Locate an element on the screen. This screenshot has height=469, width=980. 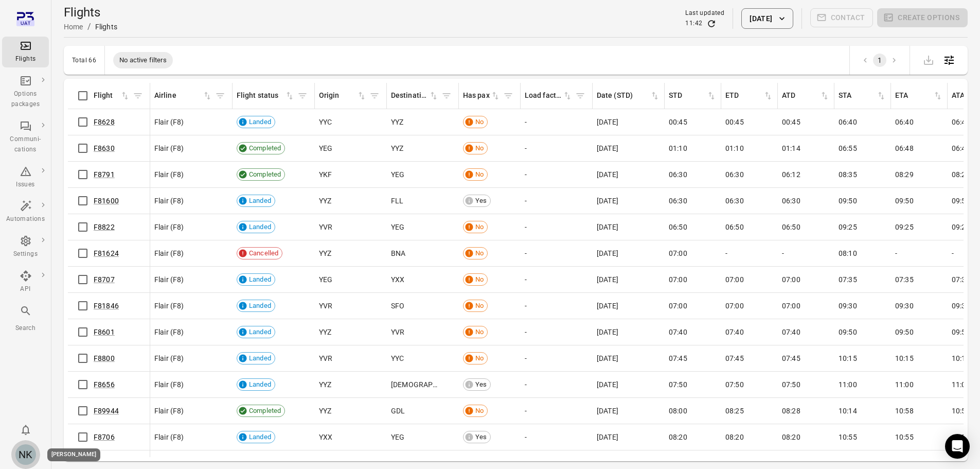
span: Airline is located at coordinates (183, 96).